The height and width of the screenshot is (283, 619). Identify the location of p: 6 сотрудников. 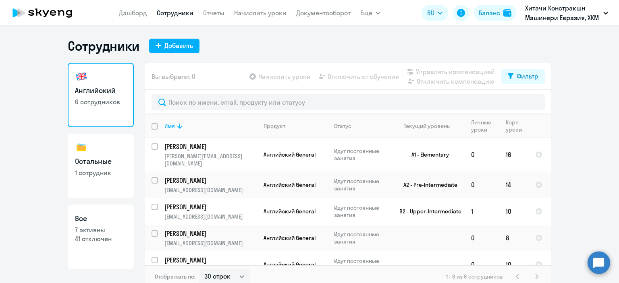
(101, 102).